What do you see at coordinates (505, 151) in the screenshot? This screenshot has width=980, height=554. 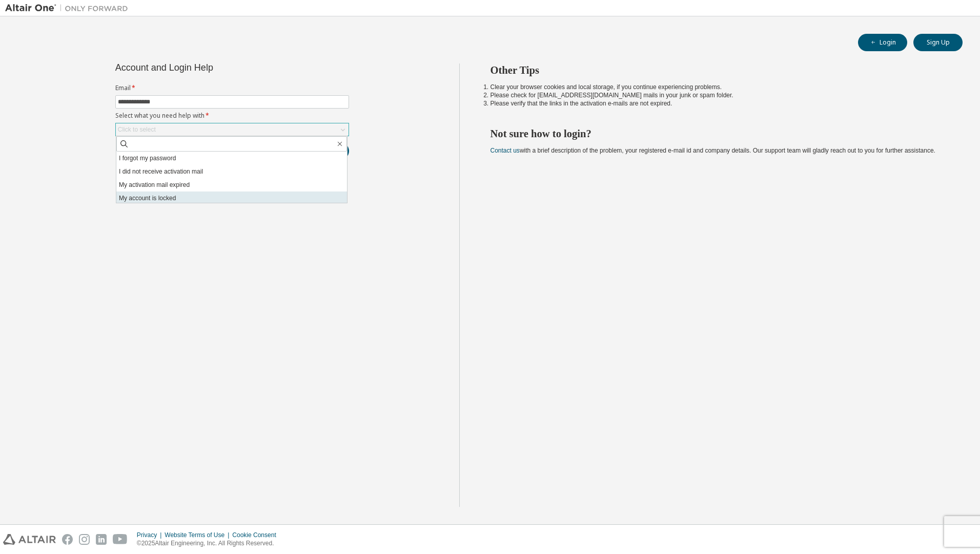 I see `a: Contact us` at bounding box center [505, 151].